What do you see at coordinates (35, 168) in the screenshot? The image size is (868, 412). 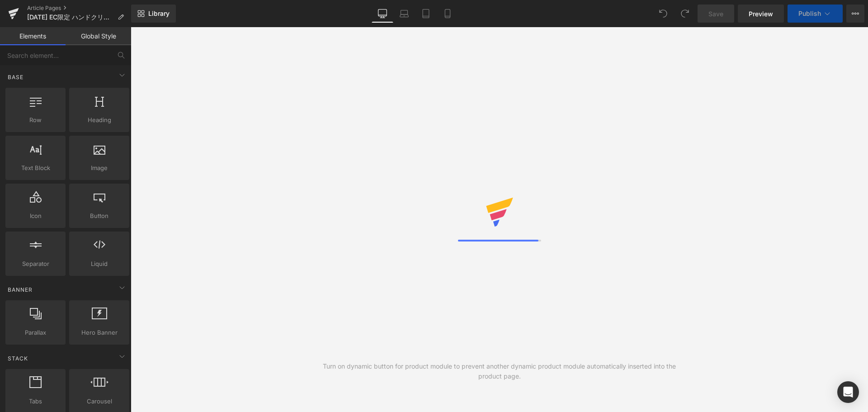 I see `span: Text Block` at bounding box center [35, 168].